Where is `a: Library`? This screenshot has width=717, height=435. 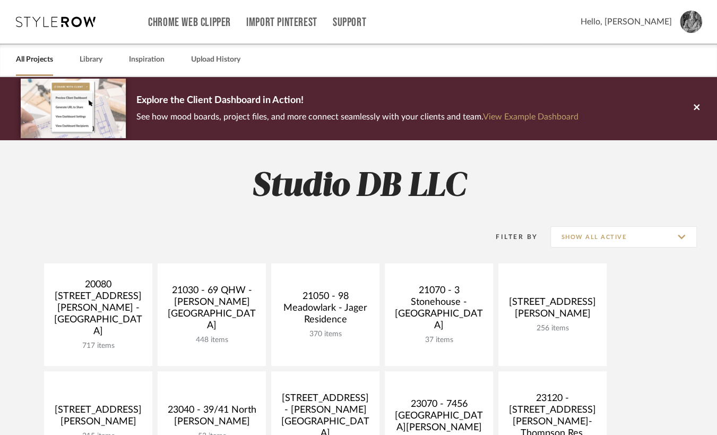 a: Library is located at coordinates (91, 59).